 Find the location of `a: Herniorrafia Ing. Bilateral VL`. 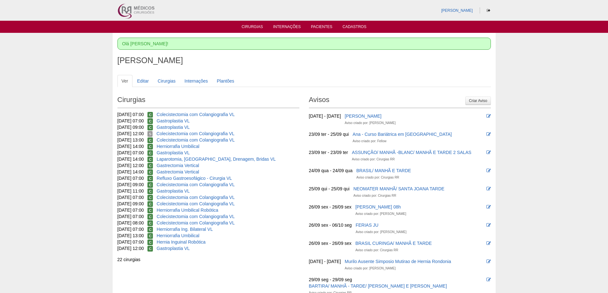

a: Herniorrafia Ing. Bilateral VL is located at coordinates (185, 230).